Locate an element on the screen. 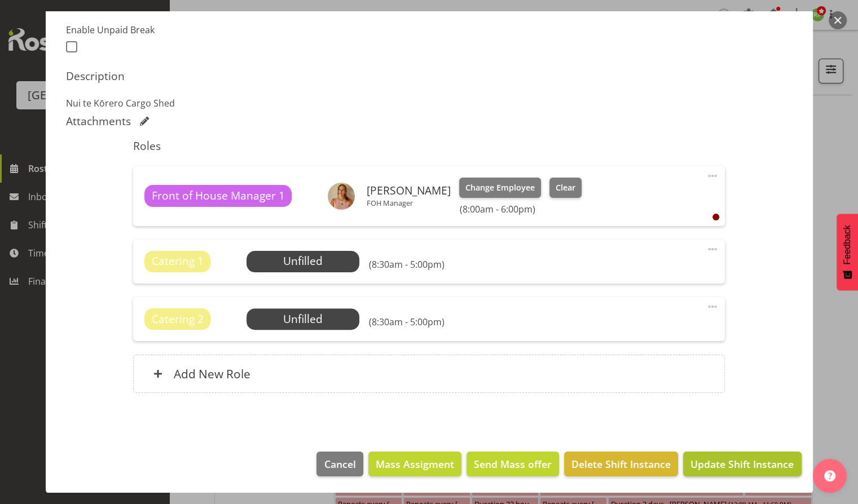 The height and width of the screenshot is (504, 858). h5: Description is located at coordinates (429, 76).